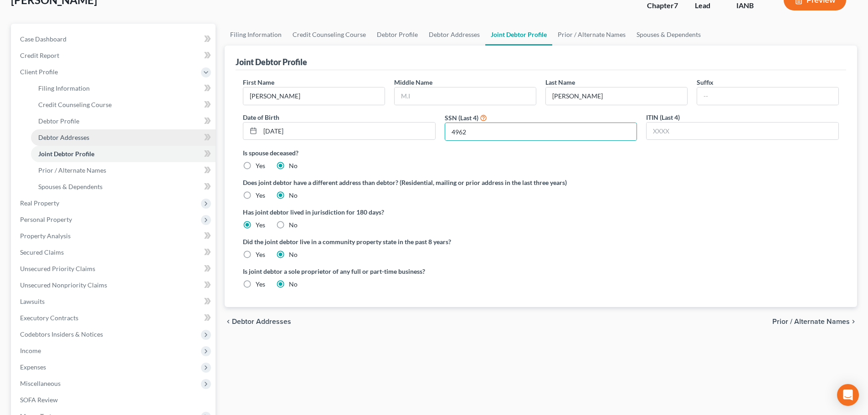 The height and width of the screenshot is (415, 868). Describe the element at coordinates (228, 322) in the screenshot. I see `i: chevron_left` at that location.